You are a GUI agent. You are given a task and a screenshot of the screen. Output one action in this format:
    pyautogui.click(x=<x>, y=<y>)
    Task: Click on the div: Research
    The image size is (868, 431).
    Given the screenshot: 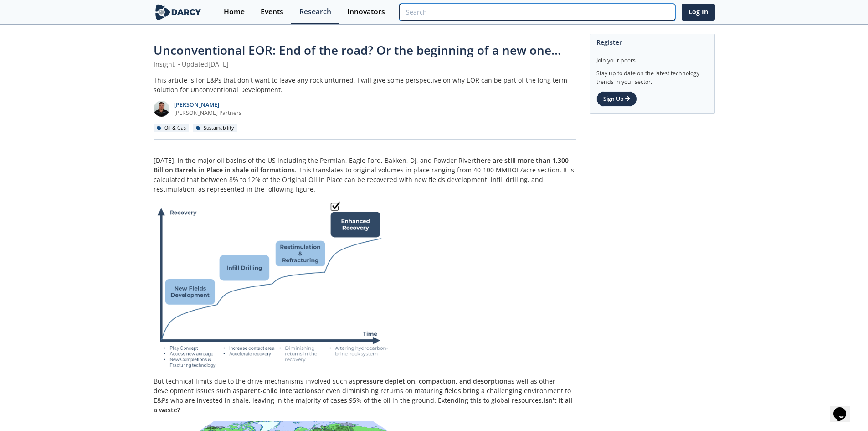 What is the action you would take?
    pyautogui.click(x=315, y=11)
    